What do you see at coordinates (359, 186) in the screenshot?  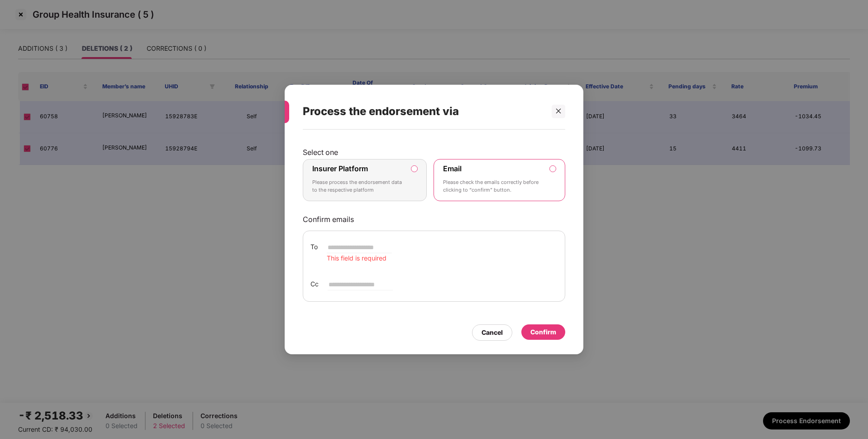 I see `p: Please process the endorsement data to the respective platform` at bounding box center [359, 186].